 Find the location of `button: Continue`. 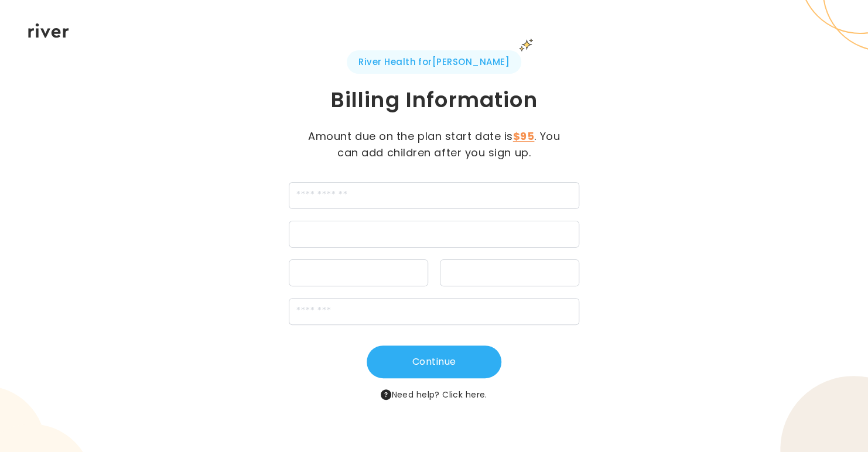

button: Continue is located at coordinates (434, 362).